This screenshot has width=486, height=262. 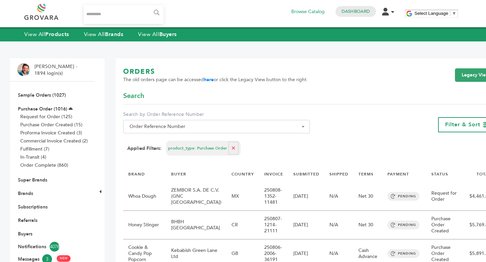 I want to click on a: Browse Catalog, so click(x=308, y=12).